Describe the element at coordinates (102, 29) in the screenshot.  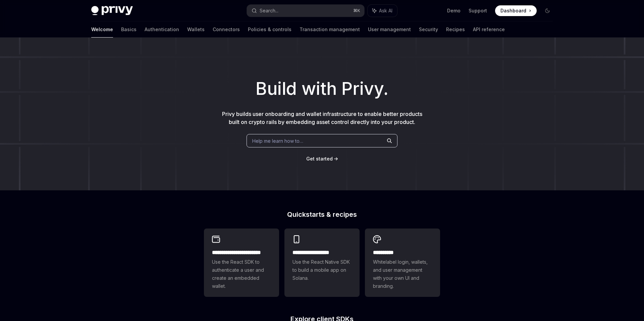
I see `a: Welcome` at that location.